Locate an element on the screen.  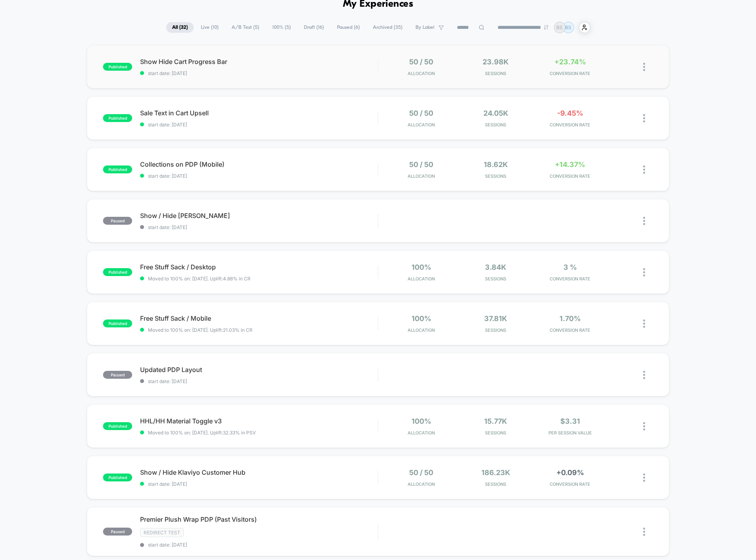
span: 3 % is located at coordinates (570, 267).